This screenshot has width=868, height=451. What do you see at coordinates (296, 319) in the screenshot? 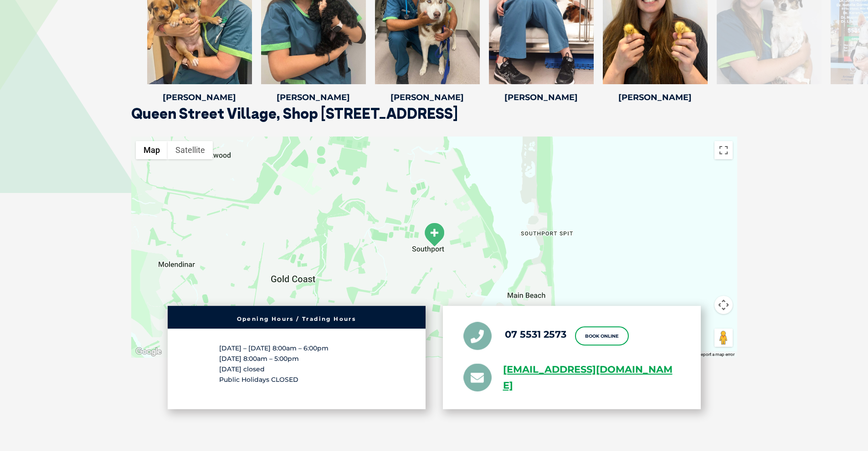
I see `h6: Opening Hours / Trading Hours` at bounding box center [296, 319].